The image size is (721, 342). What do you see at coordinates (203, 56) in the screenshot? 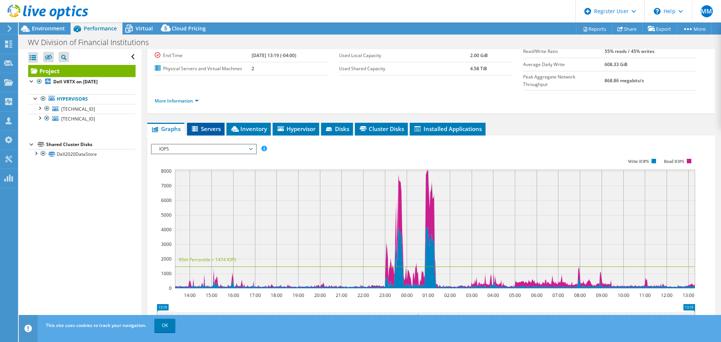
I see `label: End Time` at bounding box center [203, 56].